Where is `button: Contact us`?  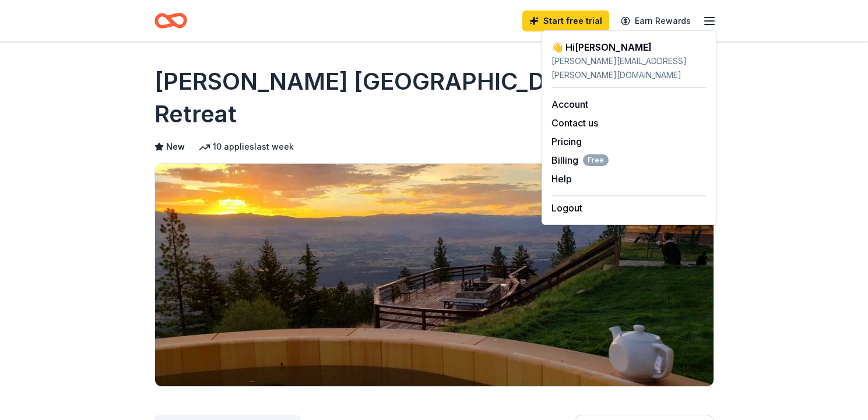
button: Contact us is located at coordinates (575, 123).